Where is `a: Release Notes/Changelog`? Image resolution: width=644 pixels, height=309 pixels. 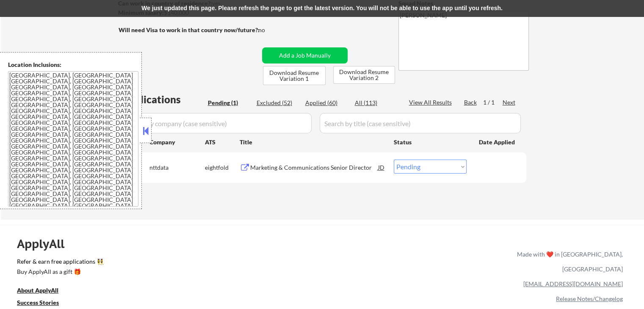 a: Release Notes/Changelog is located at coordinates (590, 298).